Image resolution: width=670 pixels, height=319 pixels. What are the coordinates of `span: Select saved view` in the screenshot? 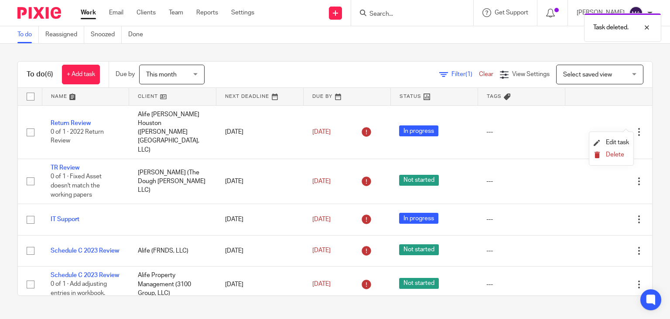 It's located at (588, 75).